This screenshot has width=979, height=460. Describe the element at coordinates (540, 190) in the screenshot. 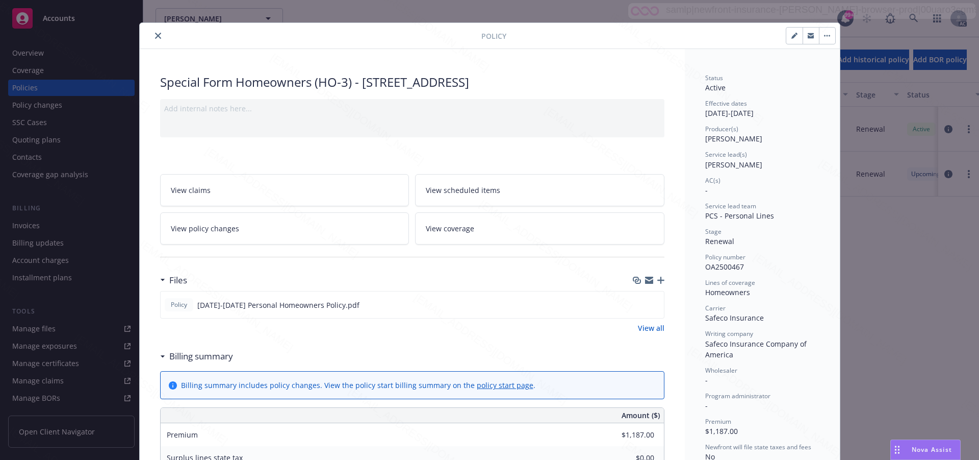

I see `a: View scheduled items` at that location.